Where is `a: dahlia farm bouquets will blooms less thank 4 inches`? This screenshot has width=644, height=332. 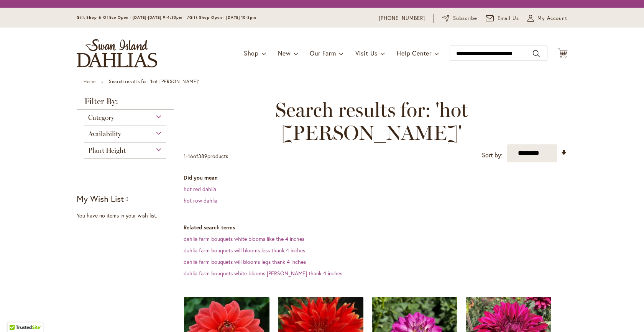
a: dahlia farm bouquets will blooms less thank 4 inches is located at coordinates (244, 250).